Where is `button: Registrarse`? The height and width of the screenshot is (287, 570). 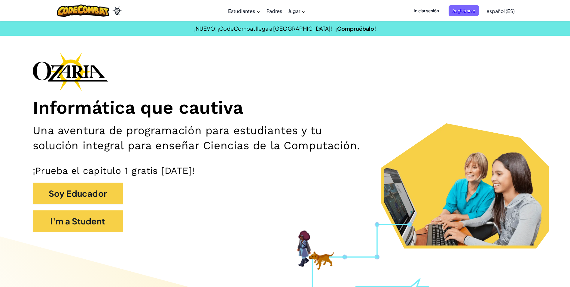
button: Registrarse is located at coordinates (464, 11).